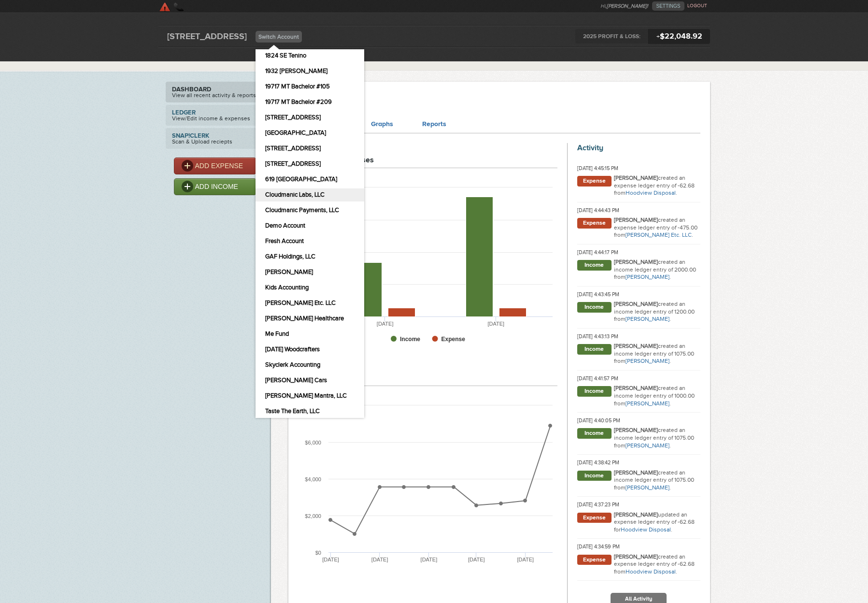 This screenshot has height=603, width=868. I want to click on a: 19717 MT Bachelor #209, so click(309, 102).